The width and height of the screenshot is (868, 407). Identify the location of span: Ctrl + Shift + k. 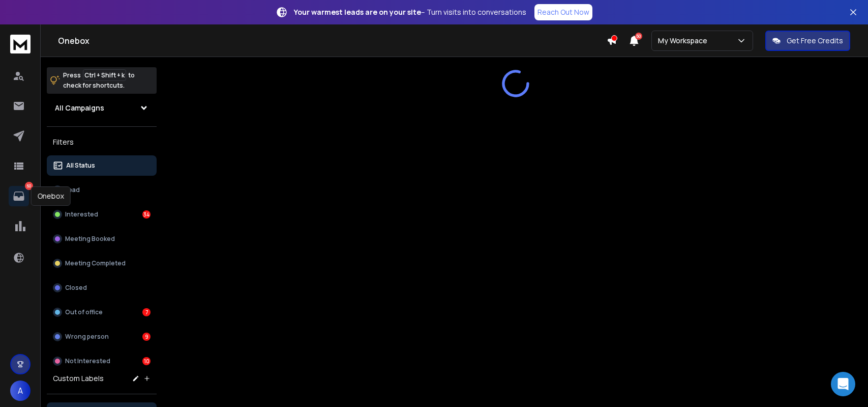
(104, 75).